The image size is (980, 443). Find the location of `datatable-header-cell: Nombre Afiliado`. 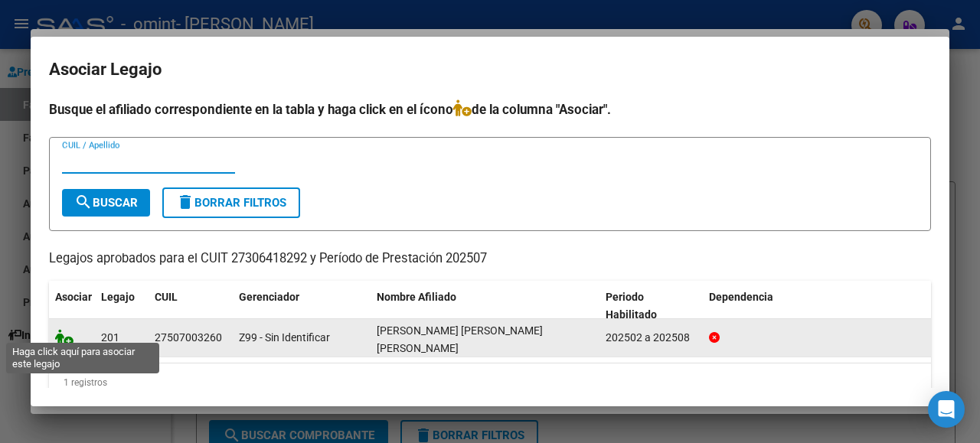

datatable-header-cell: Nombre Afiliado is located at coordinates (485, 307).